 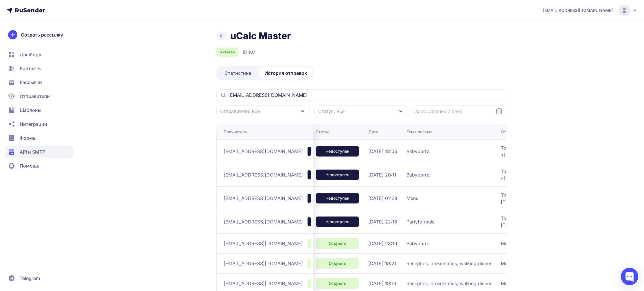 I want to click on input: Datepicker input, so click(x=459, y=111).